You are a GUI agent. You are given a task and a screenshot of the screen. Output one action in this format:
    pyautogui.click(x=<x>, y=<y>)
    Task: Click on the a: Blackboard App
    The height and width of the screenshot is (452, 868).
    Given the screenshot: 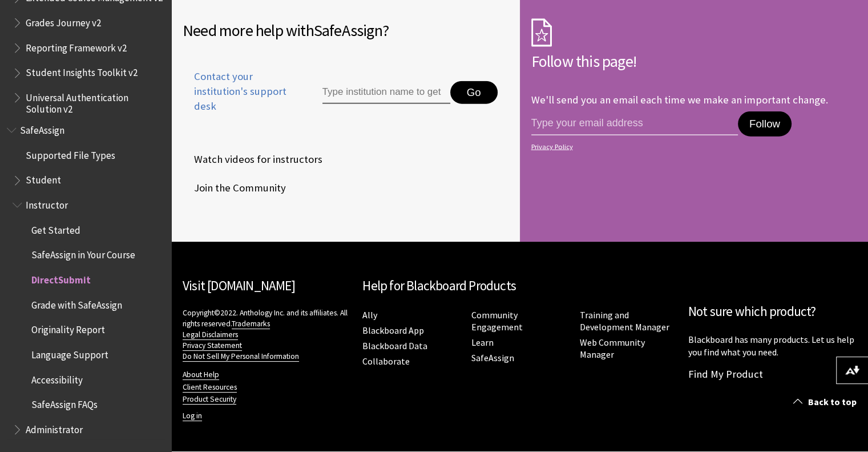 What is the action you would take?
    pyautogui.click(x=393, y=330)
    